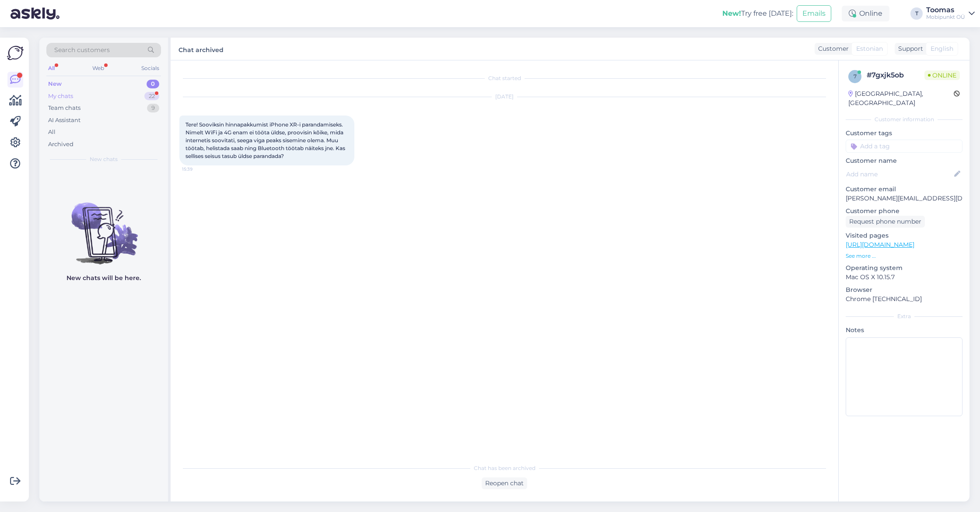 The height and width of the screenshot is (512, 980). I want to click on div: # 7gxjk5ob, so click(896, 75).